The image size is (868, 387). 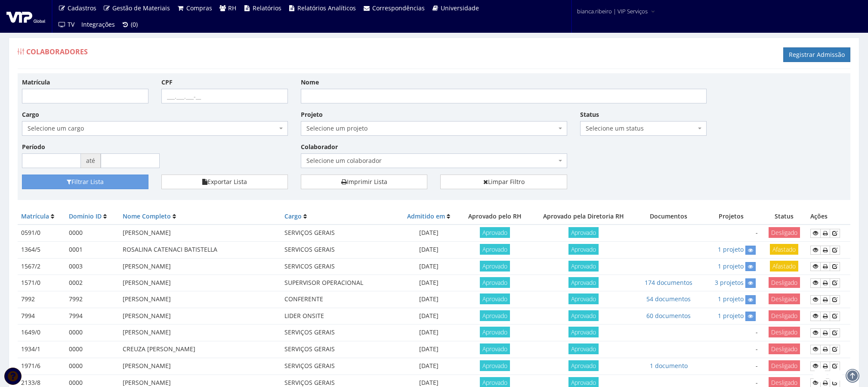 I want to click on span: TV, so click(x=71, y=24).